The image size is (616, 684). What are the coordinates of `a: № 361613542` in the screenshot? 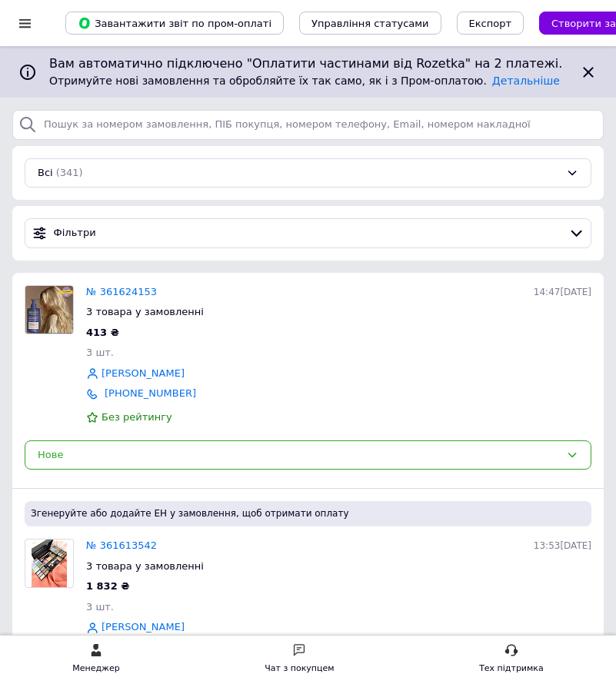 It's located at (122, 545).